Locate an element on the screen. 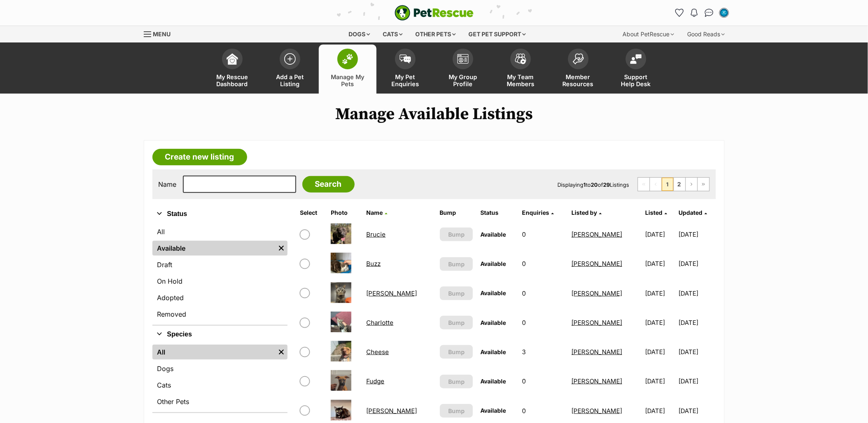 The height and width of the screenshot is (423, 868). a: Listed is located at coordinates (656, 213).